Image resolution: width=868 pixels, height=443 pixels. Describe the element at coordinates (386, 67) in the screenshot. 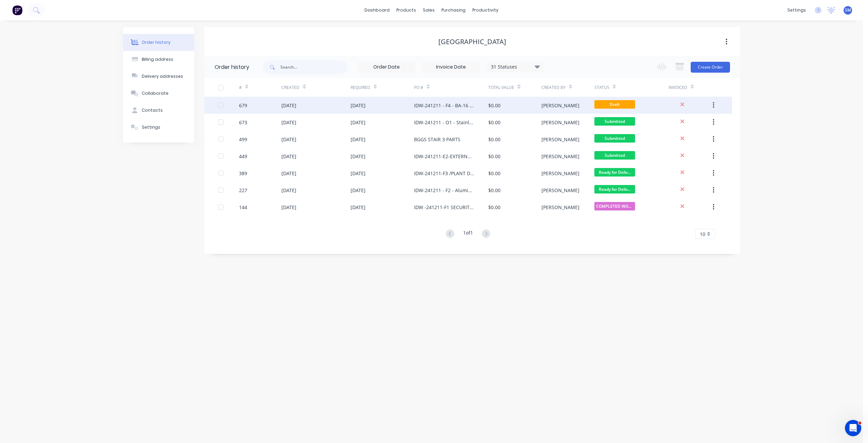

I see `input: Order Date` at that location.